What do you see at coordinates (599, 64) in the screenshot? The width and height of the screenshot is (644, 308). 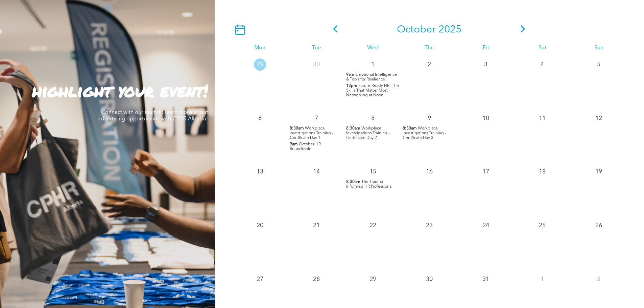 I see `p: 5` at bounding box center [599, 64].